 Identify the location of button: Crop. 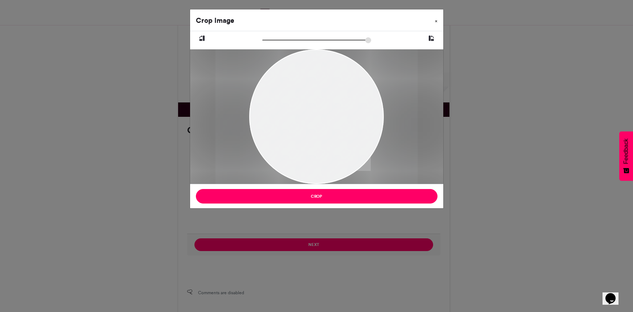
(317, 196).